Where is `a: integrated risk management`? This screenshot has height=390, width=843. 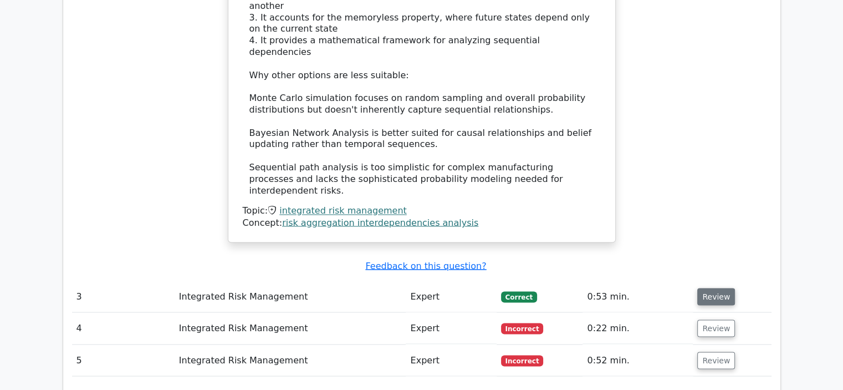 a: integrated risk management is located at coordinates (343, 210).